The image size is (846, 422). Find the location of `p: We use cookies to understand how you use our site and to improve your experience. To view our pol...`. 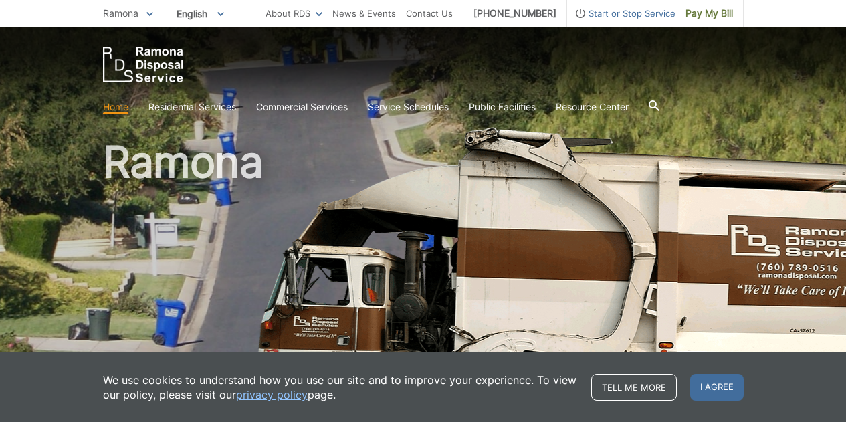

p: We use cookies to understand how you use our site and to improve your experience. To view our pol... is located at coordinates (340, 387).